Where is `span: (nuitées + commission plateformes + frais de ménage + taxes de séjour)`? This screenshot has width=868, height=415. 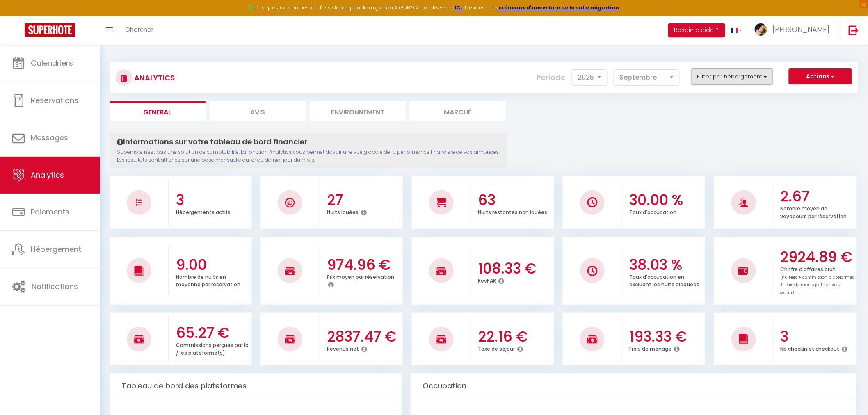 span: (nuitées + commission plateformes + frais de ménage + taxes de séjour) is located at coordinates (817, 285).